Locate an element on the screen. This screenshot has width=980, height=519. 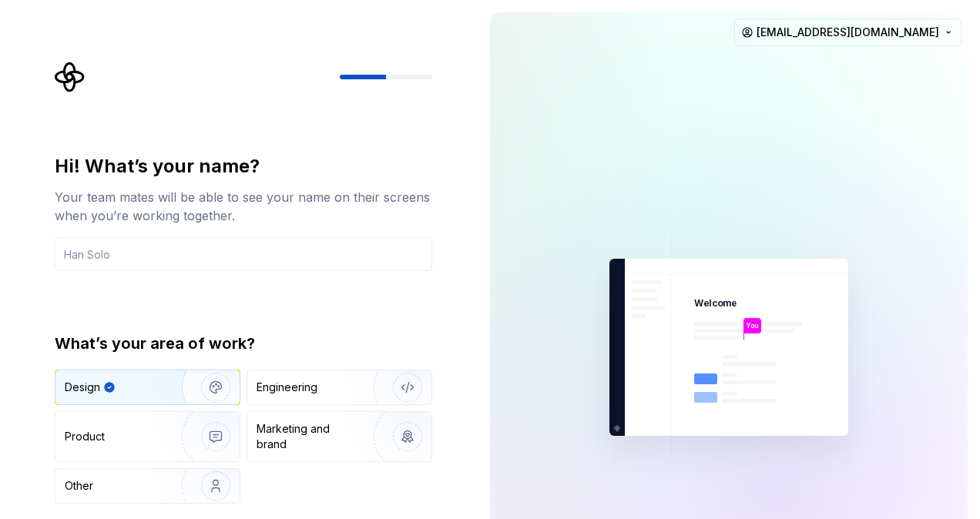
div: Your team mates will be able to see your name on their screens when you’re working together. is located at coordinates (244, 206).